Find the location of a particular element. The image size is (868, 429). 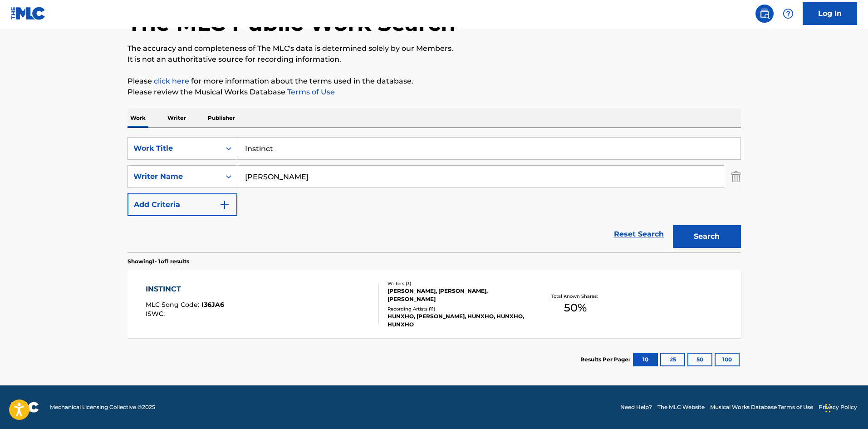

div: Work Title is located at coordinates (174, 149).